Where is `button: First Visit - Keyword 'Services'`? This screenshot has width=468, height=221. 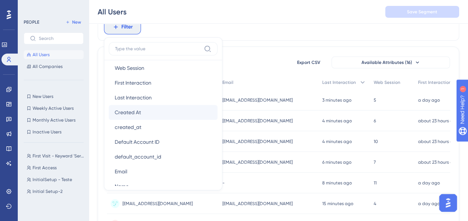 button: First Visit - Keyword 'Services' is located at coordinates (56, 156).